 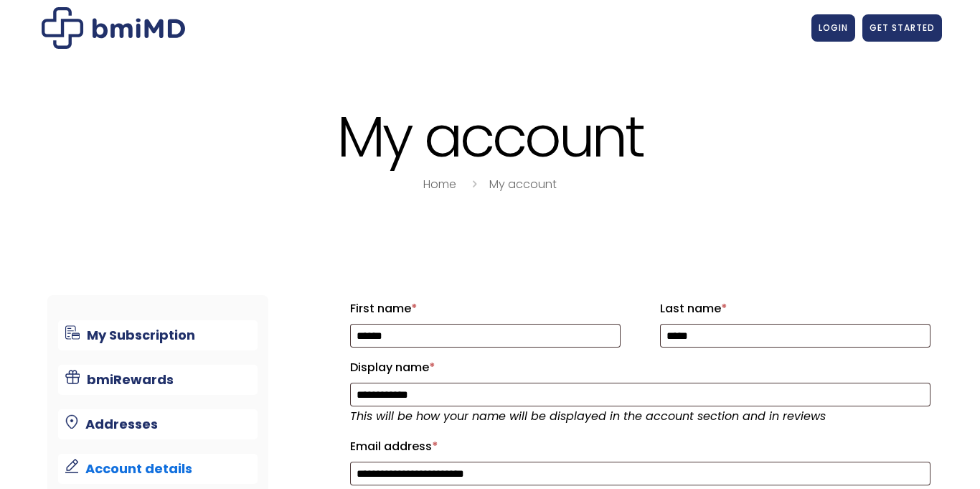 What do you see at coordinates (474, 184) in the screenshot?
I see `i: breadcrumbs separator` at bounding box center [474, 184].